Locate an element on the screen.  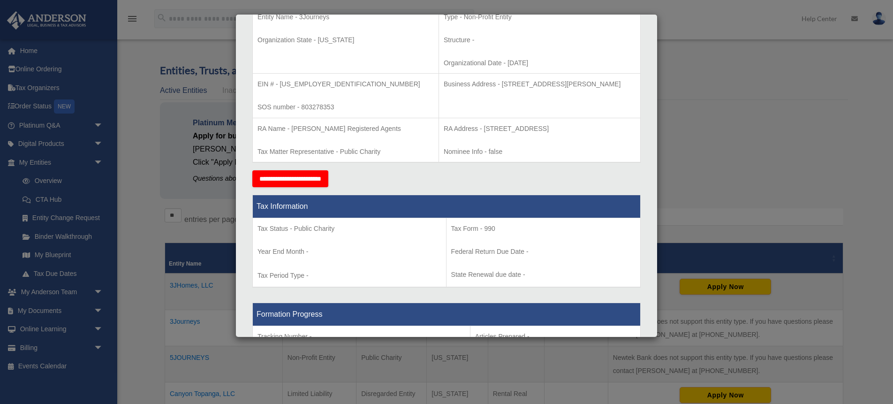
p: Federal Return Due Date - is located at coordinates (543, 251).